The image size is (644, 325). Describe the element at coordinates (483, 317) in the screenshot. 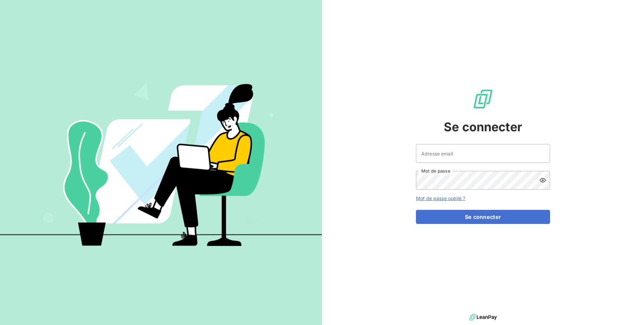

I see `img: logo` at that location.